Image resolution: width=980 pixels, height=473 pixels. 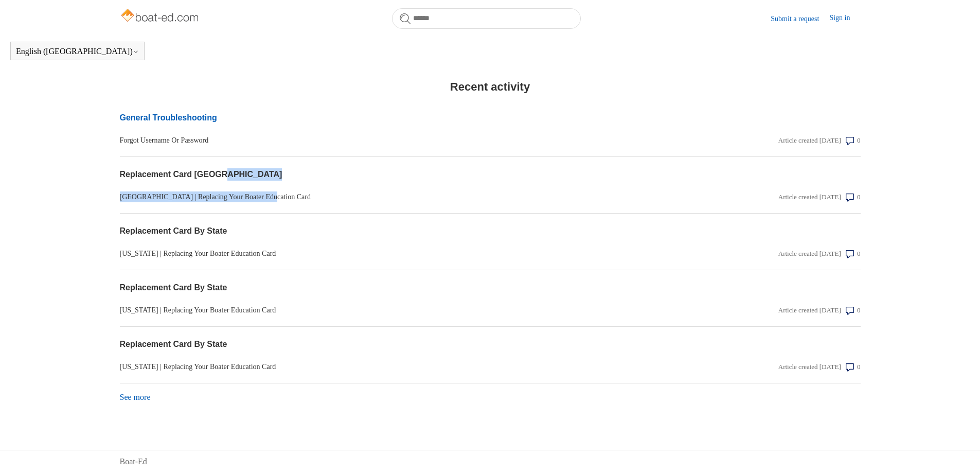 I want to click on input: Search, so click(x=487, y=19).